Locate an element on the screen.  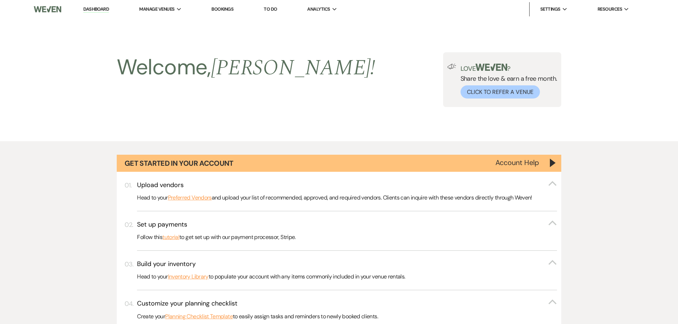
a: Preferred Vendors is located at coordinates (190, 198).